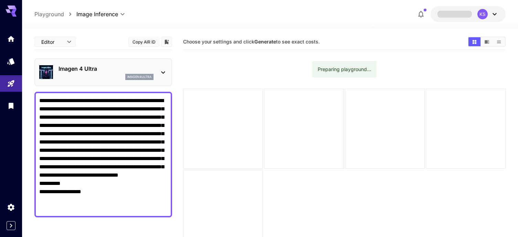 The width and height of the screenshot is (518, 237). I want to click on button: Show images in grid view, so click(474, 42).